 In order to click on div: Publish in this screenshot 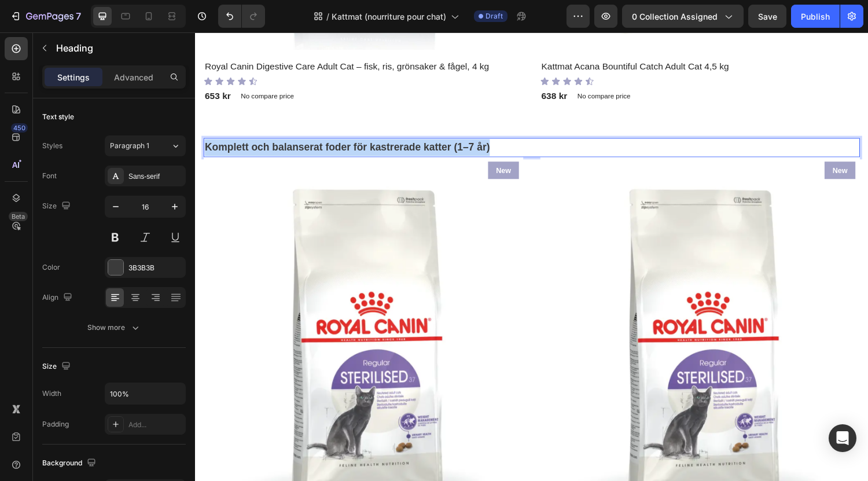, I will do `click(815, 16)`.